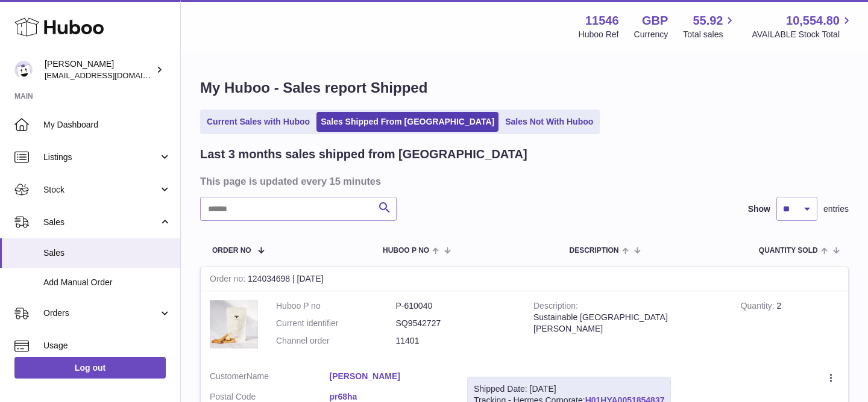 The width and height of the screenshot is (868, 402). Describe the element at coordinates (456, 341) in the screenshot. I see `dd: 11401` at that location.